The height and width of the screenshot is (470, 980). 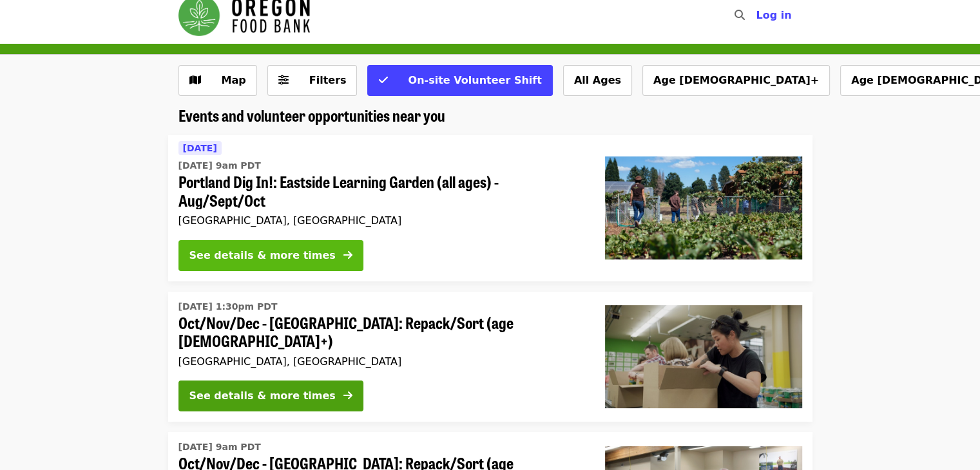 I want to click on span: Map, so click(x=234, y=80).